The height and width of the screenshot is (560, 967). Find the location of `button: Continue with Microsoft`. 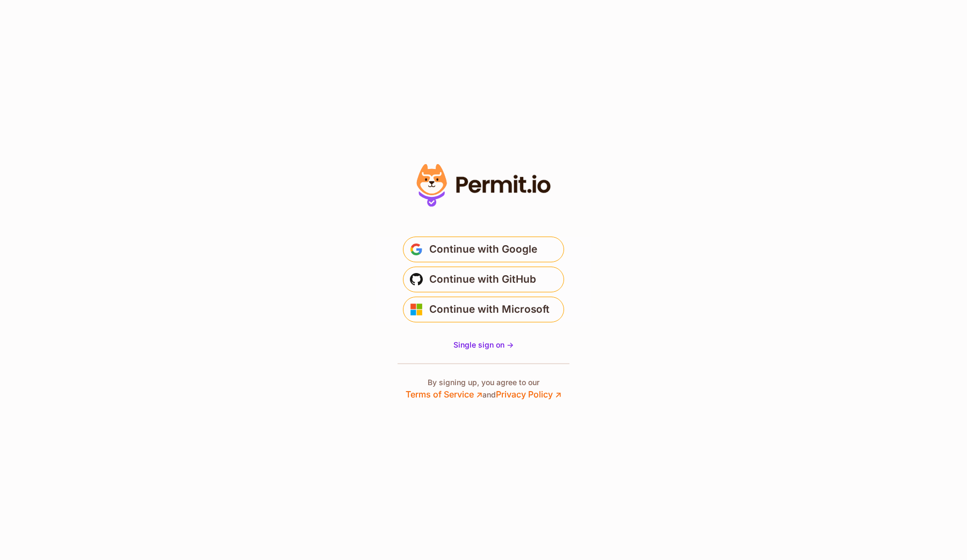

button: Continue with Microsoft is located at coordinates (484, 310).